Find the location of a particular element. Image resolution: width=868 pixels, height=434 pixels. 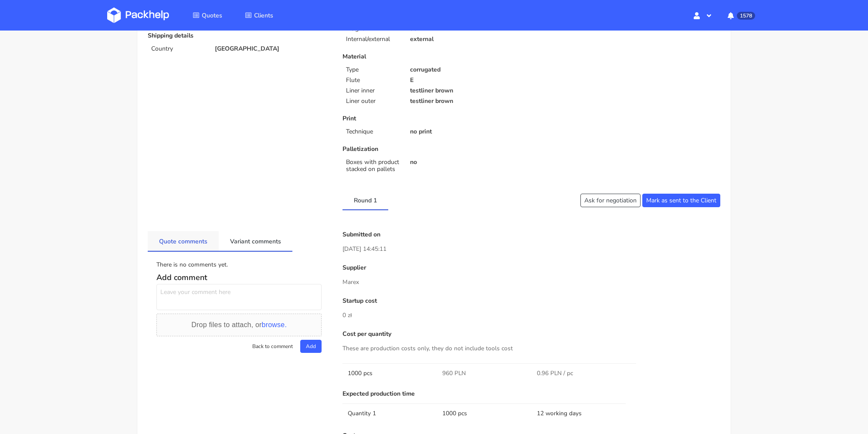

p: Submitted on is located at coordinates (531, 234).